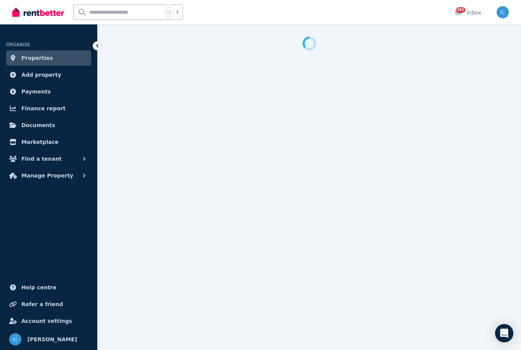  What do you see at coordinates (461, 10) in the screenshot?
I see `span: 265` at bounding box center [461, 10].